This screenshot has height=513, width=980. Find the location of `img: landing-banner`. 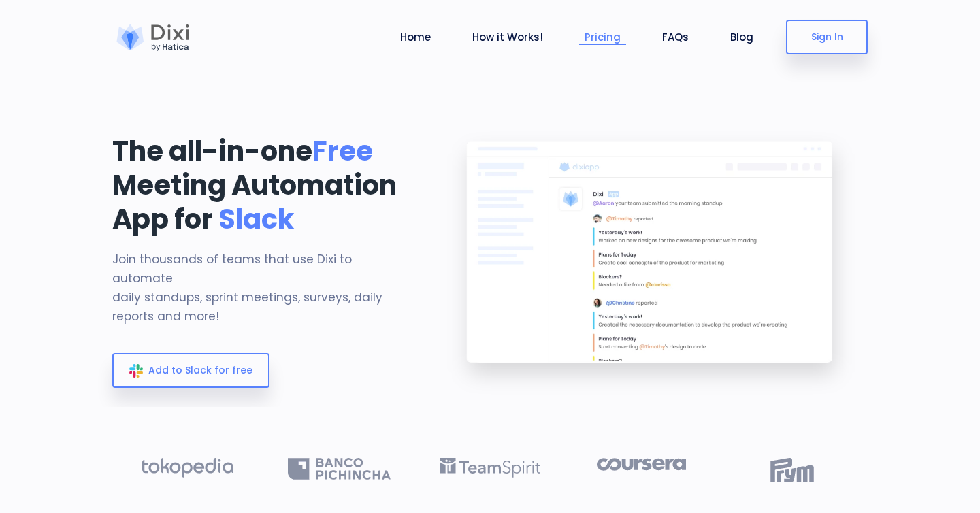

img: landing-banner is located at coordinates (651, 263).